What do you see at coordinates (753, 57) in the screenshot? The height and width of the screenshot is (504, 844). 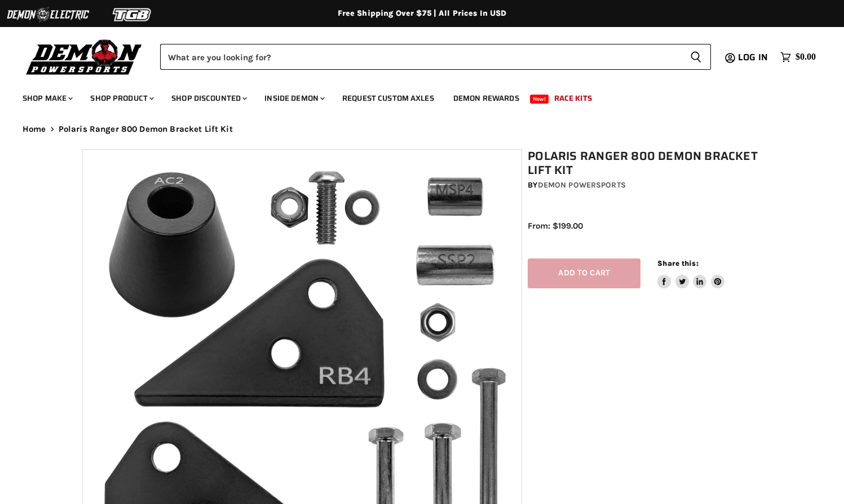 I see `span: Log in` at bounding box center [753, 57].